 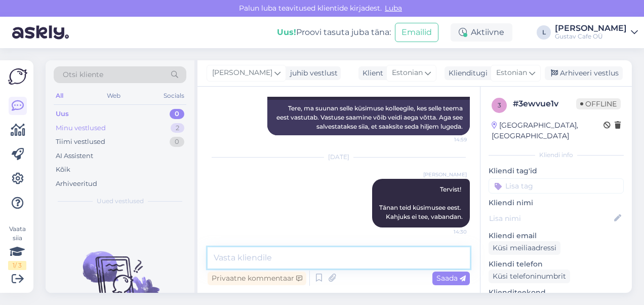 What do you see at coordinates (393, 8) in the screenshot?
I see `span: Luba` at bounding box center [393, 8].